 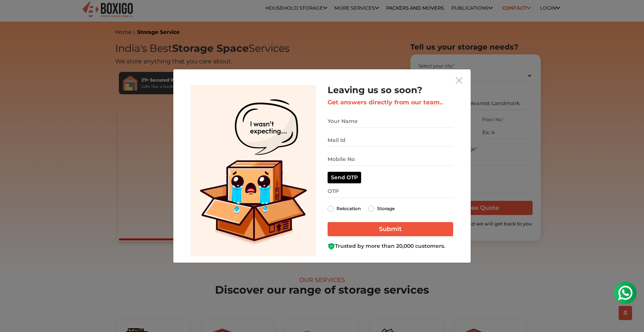 I want to click on button: Send OTP, so click(x=344, y=177).